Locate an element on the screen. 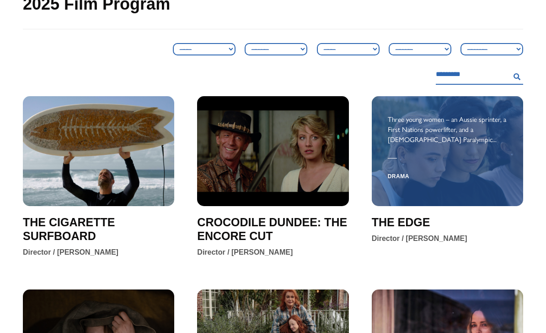 This screenshot has height=333, width=546. select: Country Filter is located at coordinates (420, 49).